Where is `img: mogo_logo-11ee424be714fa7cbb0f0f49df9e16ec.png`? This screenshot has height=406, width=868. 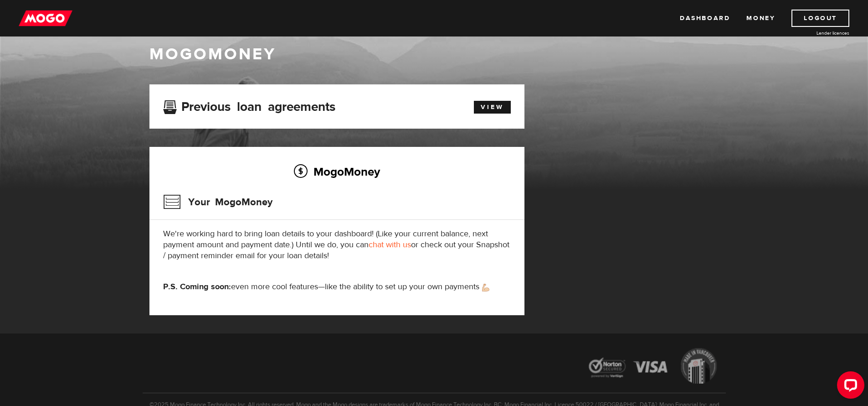 img: mogo_logo-11ee424be714fa7cbb0f0f49df9e16ec.png is located at coordinates (45, 19).